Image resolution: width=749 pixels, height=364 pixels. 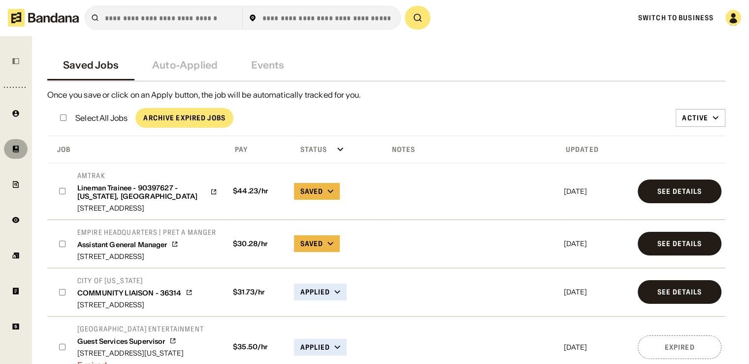 What do you see at coordinates (130, 293) in the screenshot?
I see `div: COMMUNITY LIAISON - 36314` at bounding box center [130, 293].